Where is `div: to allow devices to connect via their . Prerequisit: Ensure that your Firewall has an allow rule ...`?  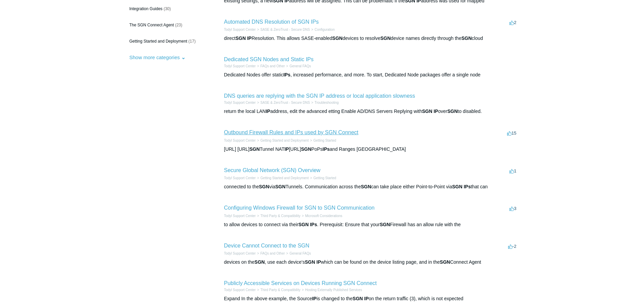
div: to allow devices to connect via their . Prerequisit: Ensure that your Firewall has an allow rule ... is located at coordinates (371, 225).